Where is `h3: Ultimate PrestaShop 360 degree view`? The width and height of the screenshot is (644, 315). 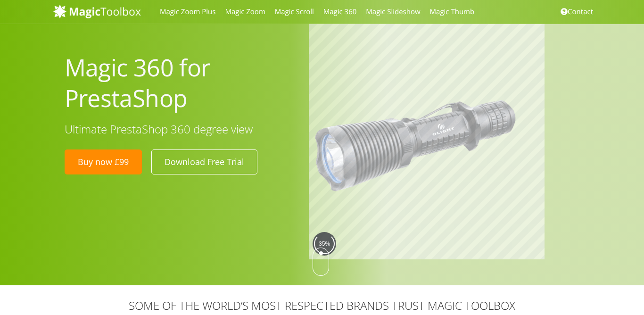
h3: Ultimate PrestaShop 360 degree view is located at coordinates (179, 129).